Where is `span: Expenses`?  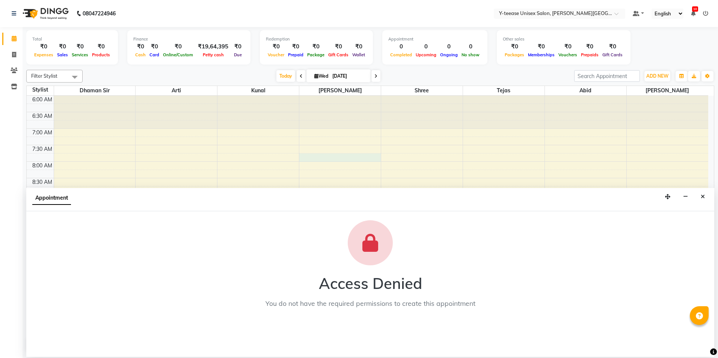 span: Expenses is located at coordinates (44, 55).